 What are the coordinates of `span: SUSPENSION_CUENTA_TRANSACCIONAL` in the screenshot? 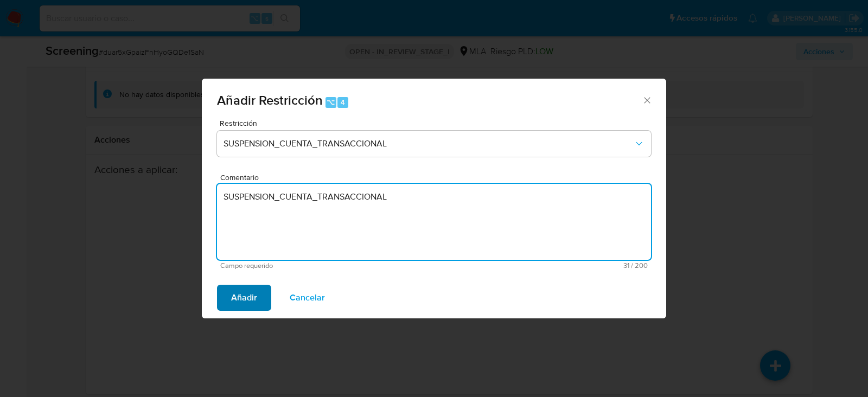 It's located at (429, 144).